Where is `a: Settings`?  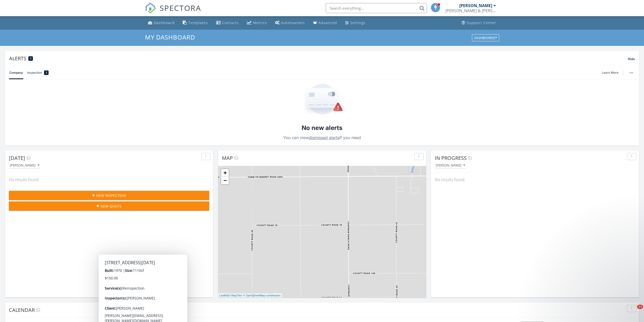 a: Settings is located at coordinates (356, 23).